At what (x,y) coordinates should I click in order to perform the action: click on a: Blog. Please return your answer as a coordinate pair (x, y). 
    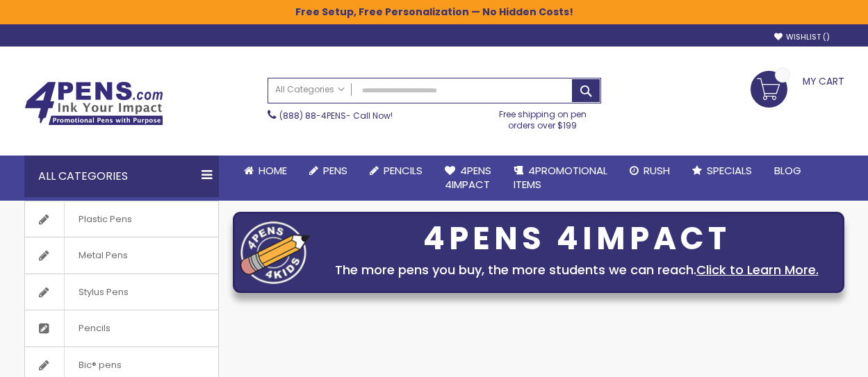
    Looking at the image, I should click on (787, 171).